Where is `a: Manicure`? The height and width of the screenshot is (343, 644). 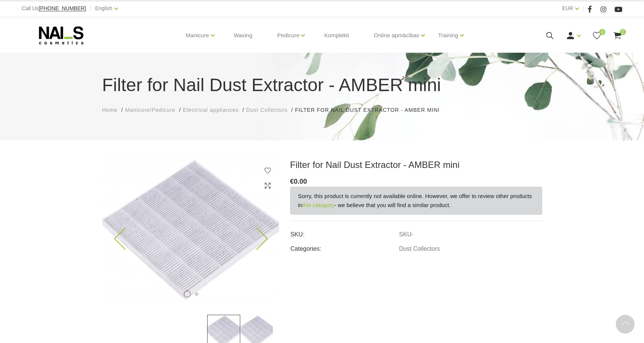
a: Manicure is located at coordinates (198, 35).